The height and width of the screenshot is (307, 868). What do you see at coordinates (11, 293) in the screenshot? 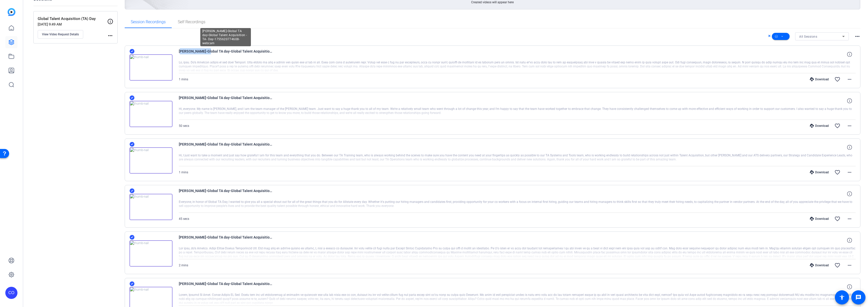
I see `div: CO` at bounding box center [11, 293].